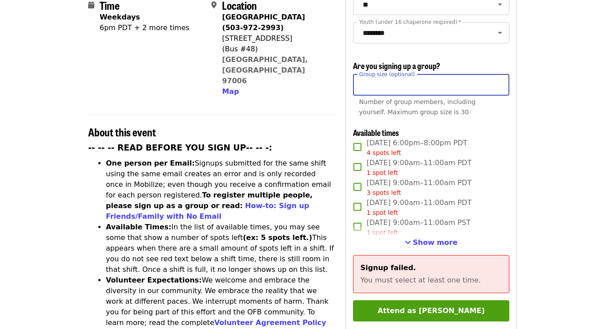  Describe the element at coordinates (150, 163) in the screenshot. I see `strong: One person per Email:` at that location.